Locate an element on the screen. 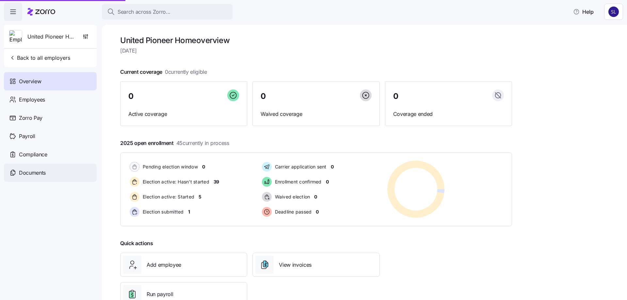  img: Employer logo is located at coordinates (16, 37).